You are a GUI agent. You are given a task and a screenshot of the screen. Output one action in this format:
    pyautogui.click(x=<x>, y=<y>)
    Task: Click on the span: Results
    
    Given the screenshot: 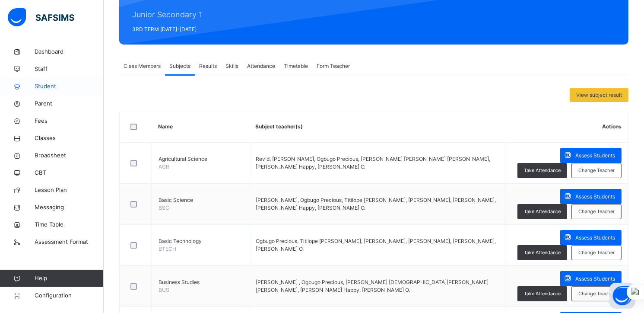 What is the action you would take?
    pyautogui.click(x=208, y=66)
    